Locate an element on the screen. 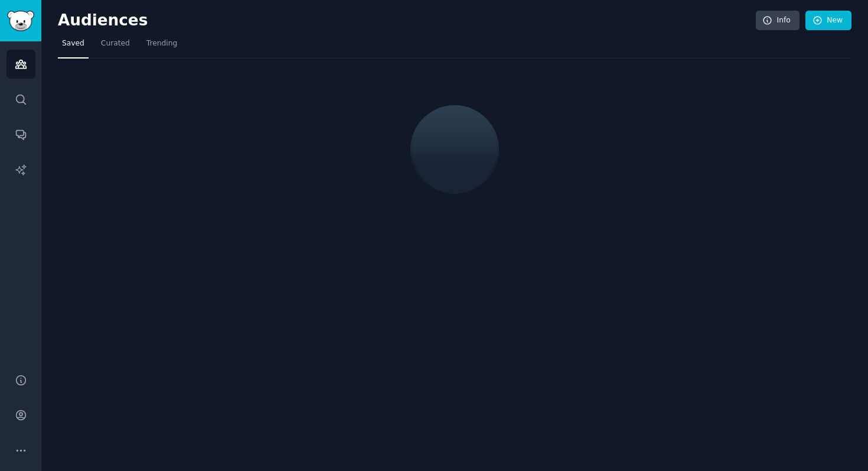  span: Saved is located at coordinates (73, 44).